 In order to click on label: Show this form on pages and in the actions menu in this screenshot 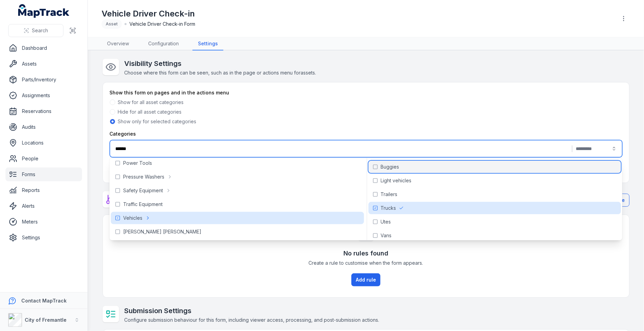, I will do `click(170, 93)`.